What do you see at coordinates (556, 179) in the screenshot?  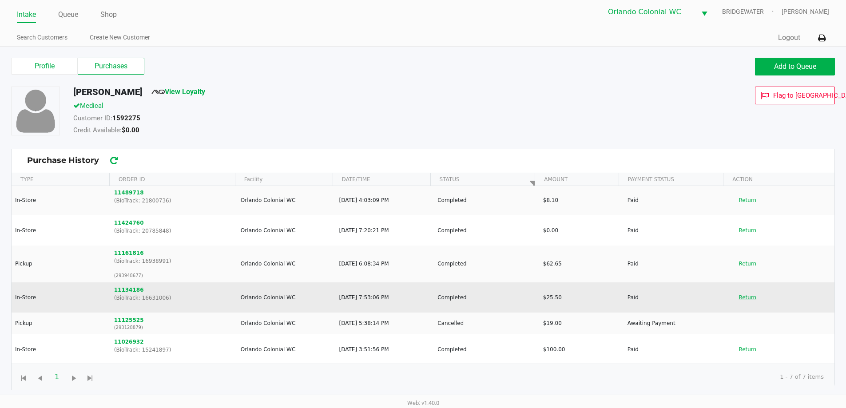 I see `span: AMOUNT` at bounding box center [556, 179].